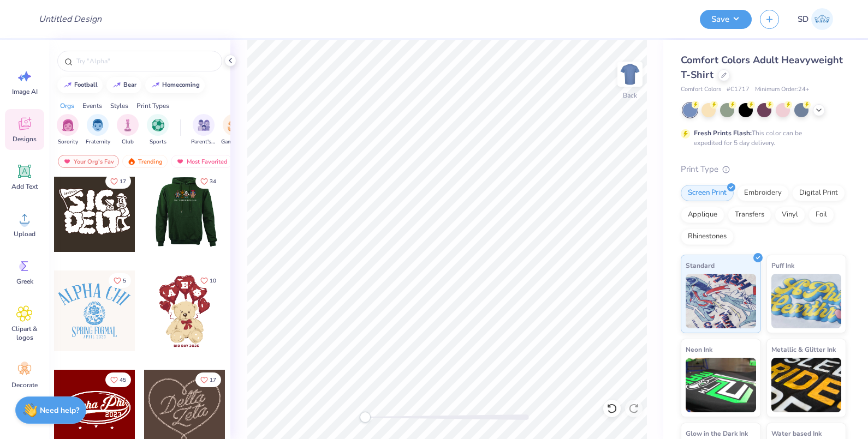 This screenshot has height=439, width=868. What do you see at coordinates (70, 19) in the screenshot?
I see `input: Untitled Design` at bounding box center [70, 19].